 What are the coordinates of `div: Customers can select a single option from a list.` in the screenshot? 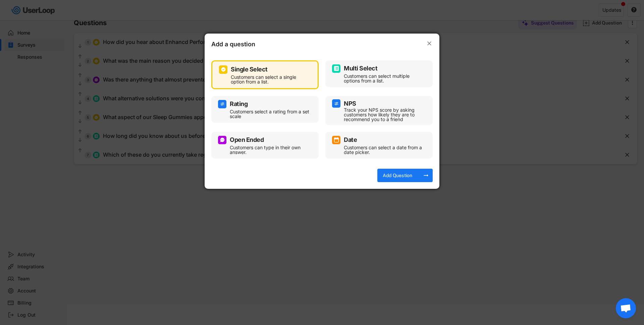 It's located at (270, 79).